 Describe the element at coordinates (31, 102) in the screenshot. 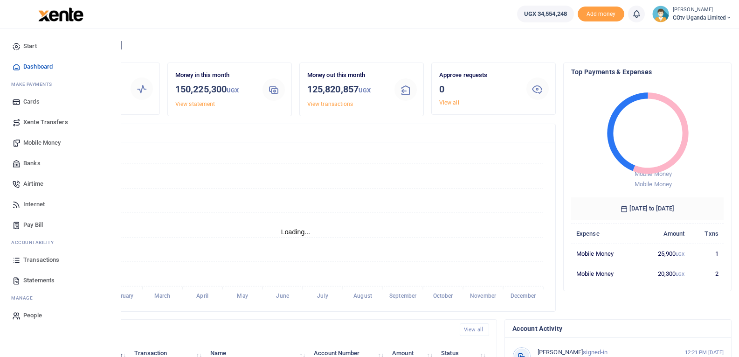

I see `span: Cards` at that location.